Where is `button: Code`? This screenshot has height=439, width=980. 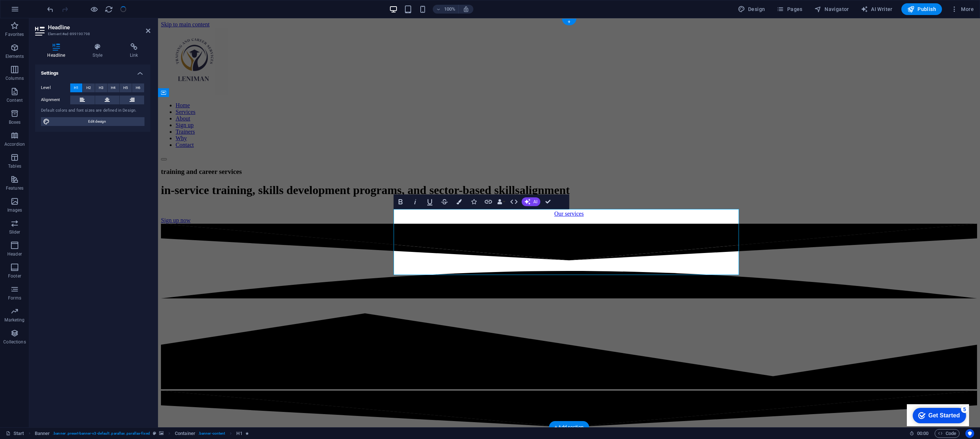 button: Code is located at coordinates (948, 433).